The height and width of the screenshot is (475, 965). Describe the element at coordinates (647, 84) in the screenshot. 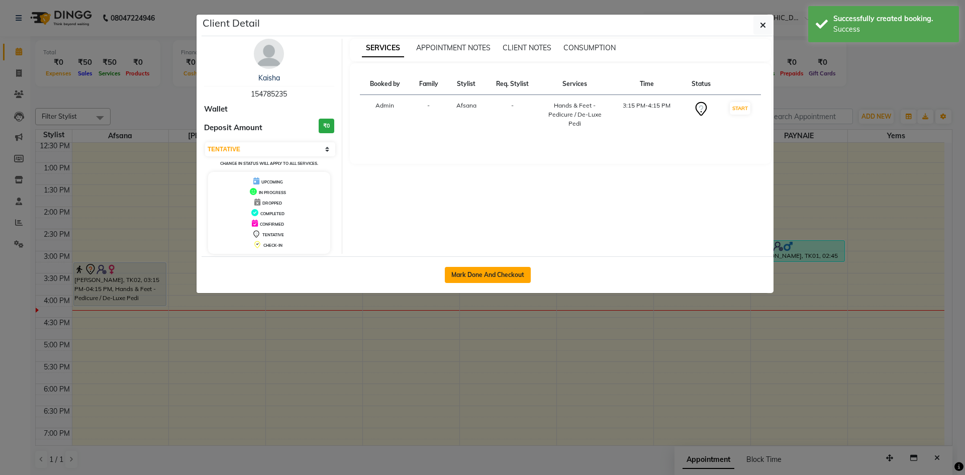

I see `th: Time` at that location.